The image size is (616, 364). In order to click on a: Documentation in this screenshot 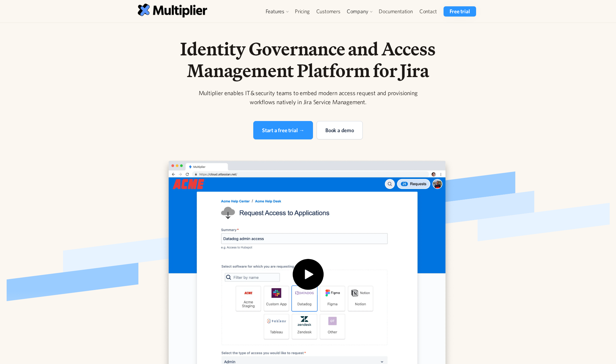, I will do `click(396, 11)`.